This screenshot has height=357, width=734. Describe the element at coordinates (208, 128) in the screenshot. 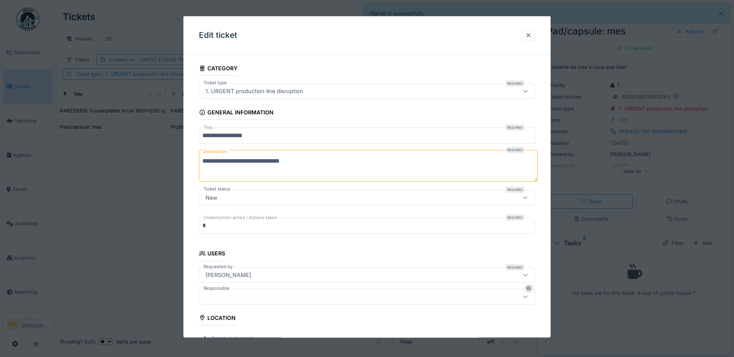

I see `label: Title` at that location.